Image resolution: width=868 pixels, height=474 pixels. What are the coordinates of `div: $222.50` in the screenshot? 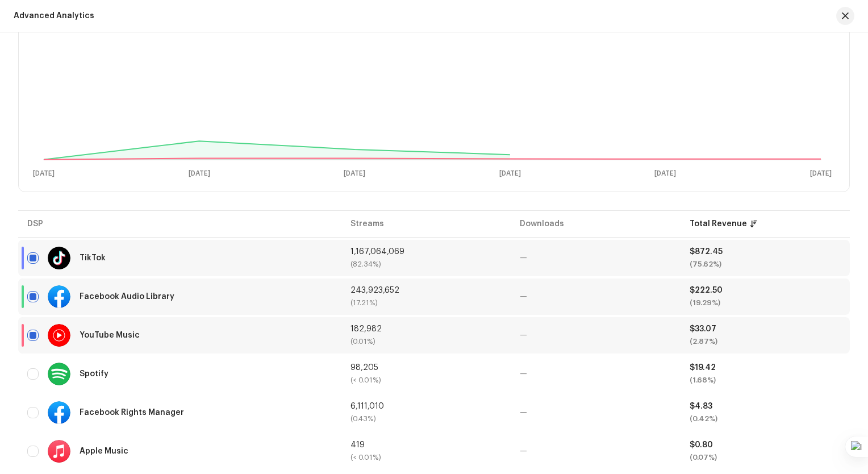 It's located at (765, 290).